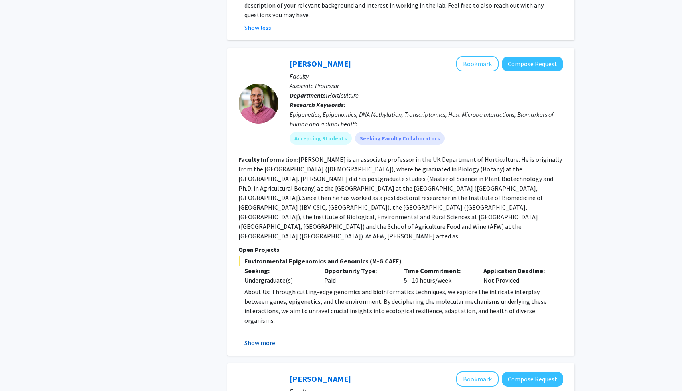  I want to click on button: Add Lisa Vaillancourt to Bookmarks, so click(478, 379).